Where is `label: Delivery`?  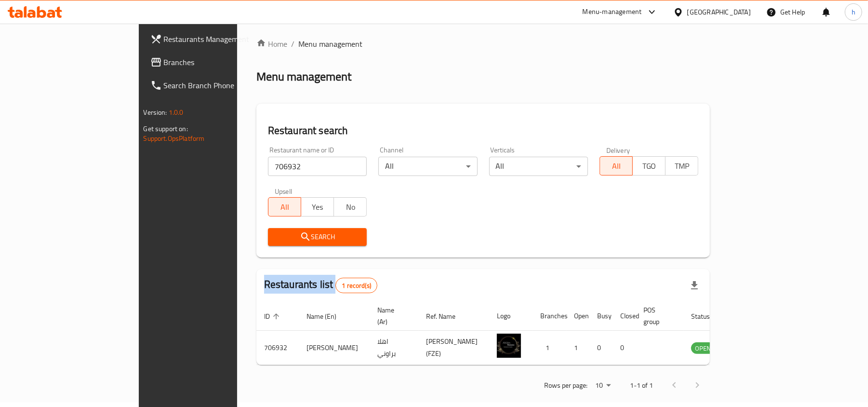 label: Delivery is located at coordinates (618, 150).